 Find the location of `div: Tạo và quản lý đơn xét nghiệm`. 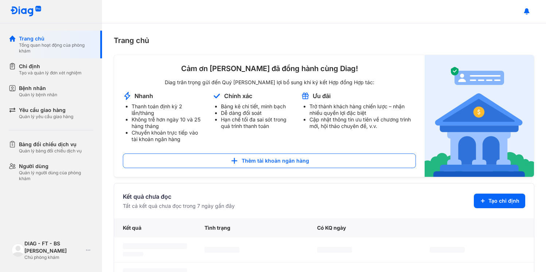

div: Tạo và quản lý đơn xét nghiệm is located at coordinates (50, 73).